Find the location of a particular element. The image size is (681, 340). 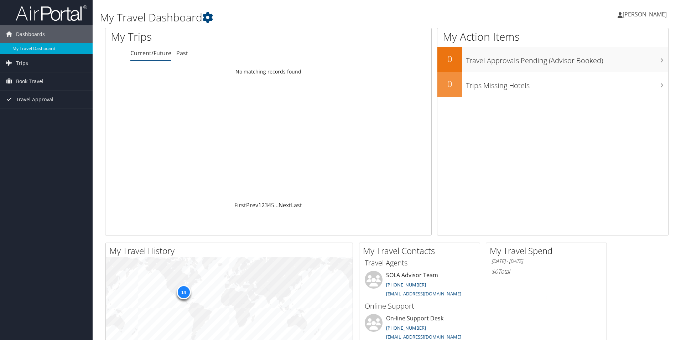

a: Current/Future is located at coordinates (151, 53).